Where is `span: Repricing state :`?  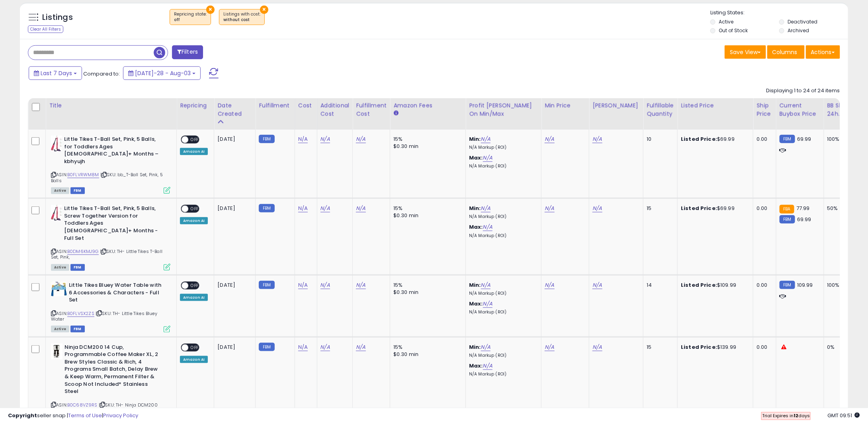
span: Repricing state : is located at coordinates (190, 17).